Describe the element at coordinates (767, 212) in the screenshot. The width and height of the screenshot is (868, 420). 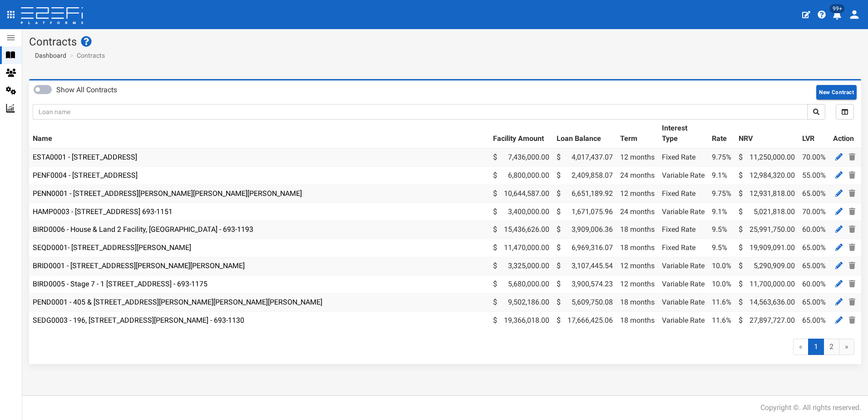
I see `td: 5,021,818.00` at that location.